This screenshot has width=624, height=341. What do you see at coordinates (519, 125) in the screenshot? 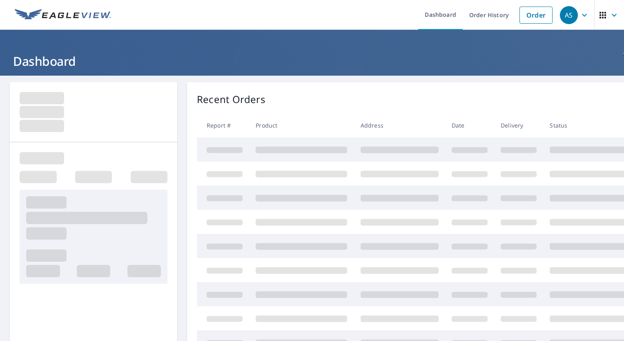
I see `th: Delivery` at bounding box center [519, 125].